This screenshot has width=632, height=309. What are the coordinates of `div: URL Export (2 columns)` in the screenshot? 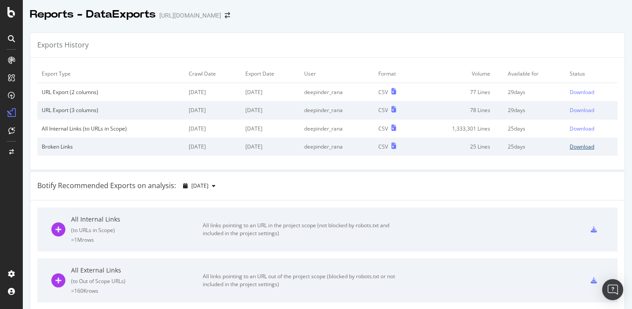 It's located at (111, 92).